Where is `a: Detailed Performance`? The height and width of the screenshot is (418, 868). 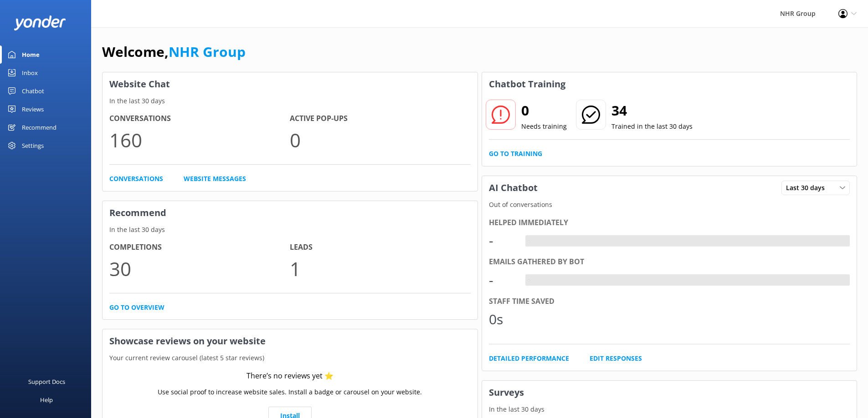 a: Detailed Performance is located at coordinates (529, 358).